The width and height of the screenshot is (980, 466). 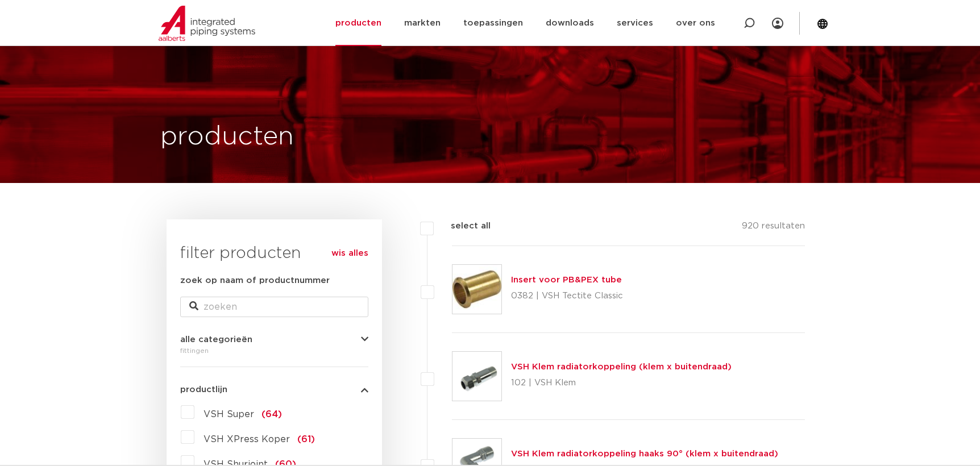 I want to click on span: productlijn, so click(x=204, y=389).